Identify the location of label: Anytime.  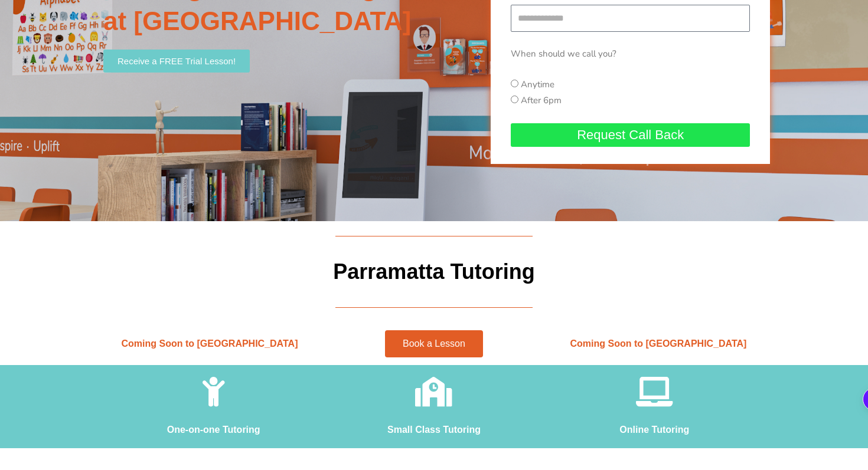
(537, 84).